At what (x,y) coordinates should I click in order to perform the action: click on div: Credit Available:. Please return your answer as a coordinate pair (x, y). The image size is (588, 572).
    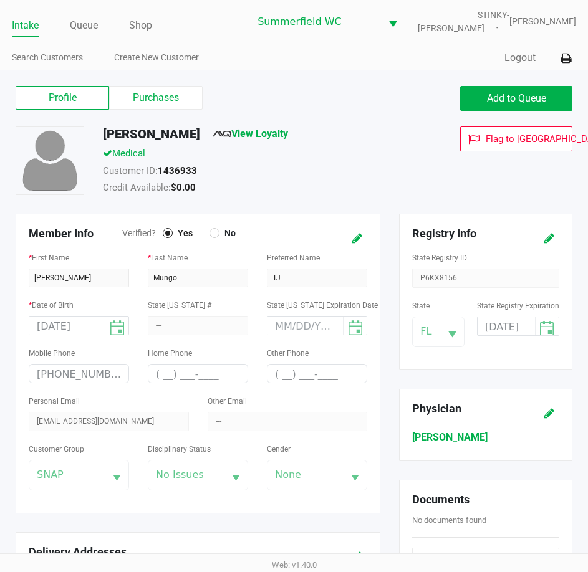
    Looking at the image, I should click on (256, 190).